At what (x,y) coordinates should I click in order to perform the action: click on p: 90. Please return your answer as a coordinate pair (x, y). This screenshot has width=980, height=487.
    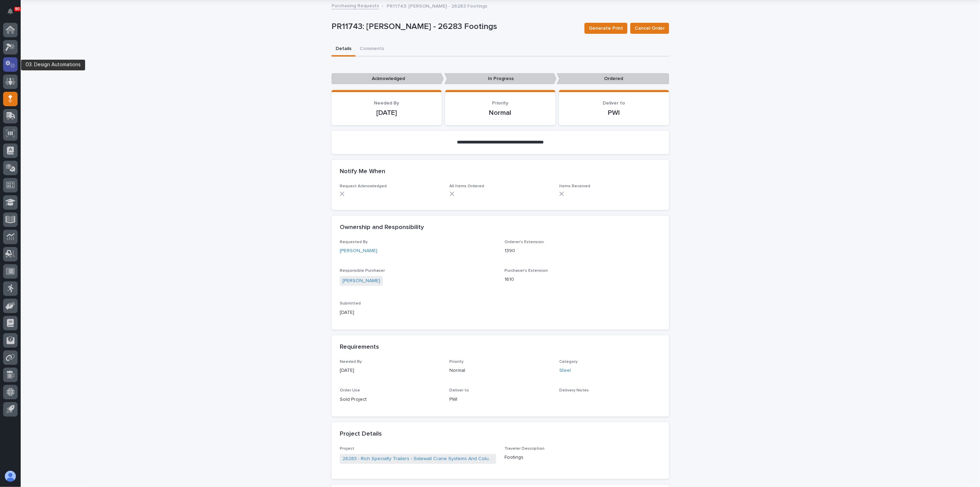
    Looking at the image, I should click on (18, 9).